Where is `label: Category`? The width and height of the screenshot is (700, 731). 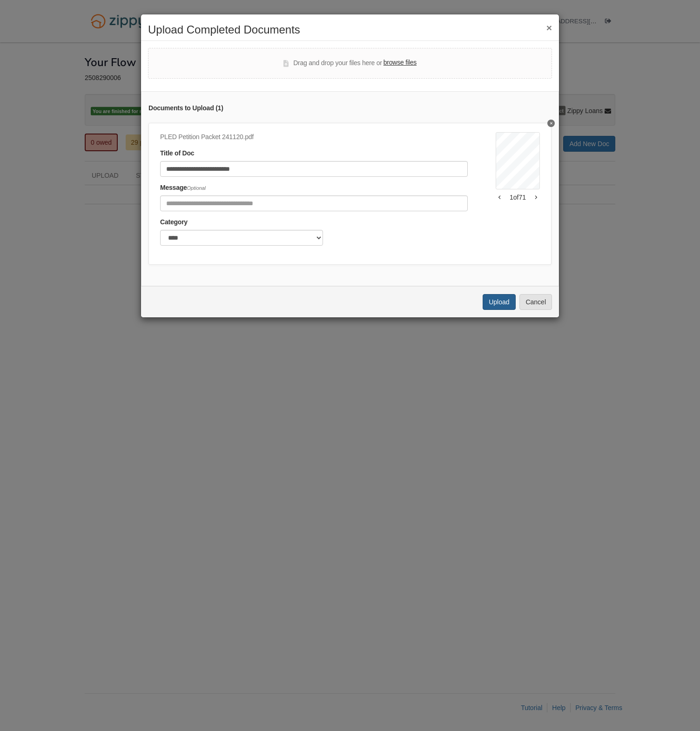 label: Category is located at coordinates (174, 223).